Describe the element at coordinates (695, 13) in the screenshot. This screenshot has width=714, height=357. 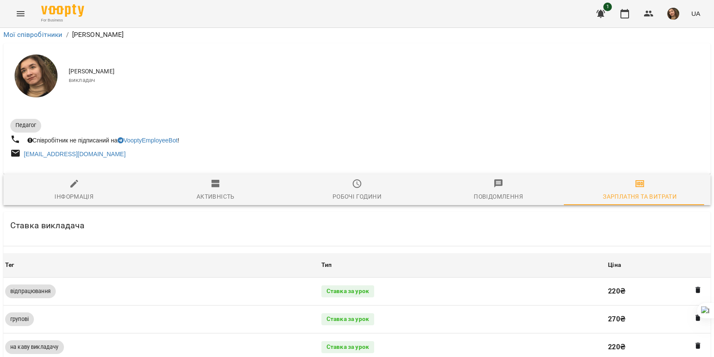
I see `button: UA` at that location.